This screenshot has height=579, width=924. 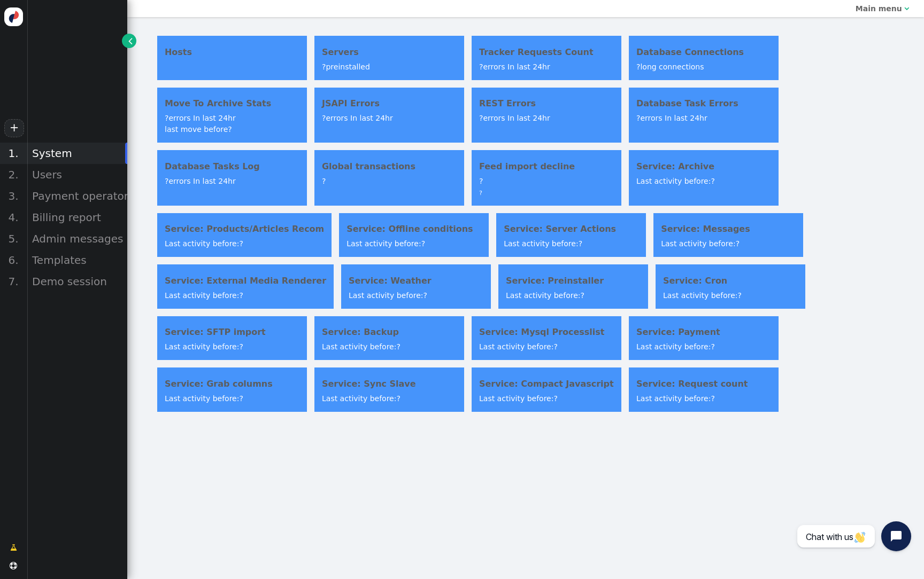 What do you see at coordinates (13, 17) in the screenshot?
I see `img: logo-icon.svg` at bounding box center [13, 17].